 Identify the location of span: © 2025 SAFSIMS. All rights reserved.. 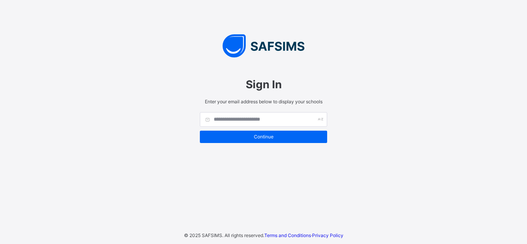
(224, 235).